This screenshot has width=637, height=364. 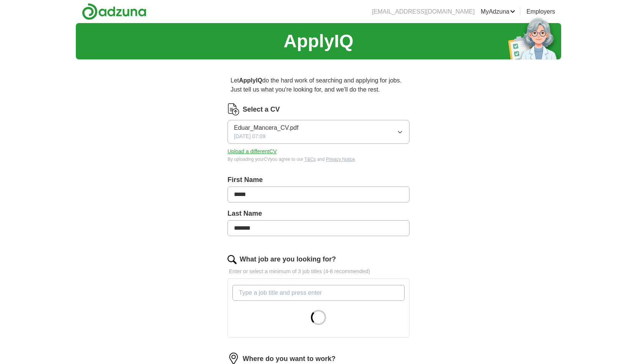 What do you see at coordinates (233, 109) in the screenshot?
I see `img: CV Icon` at bounding box center [233, 109].